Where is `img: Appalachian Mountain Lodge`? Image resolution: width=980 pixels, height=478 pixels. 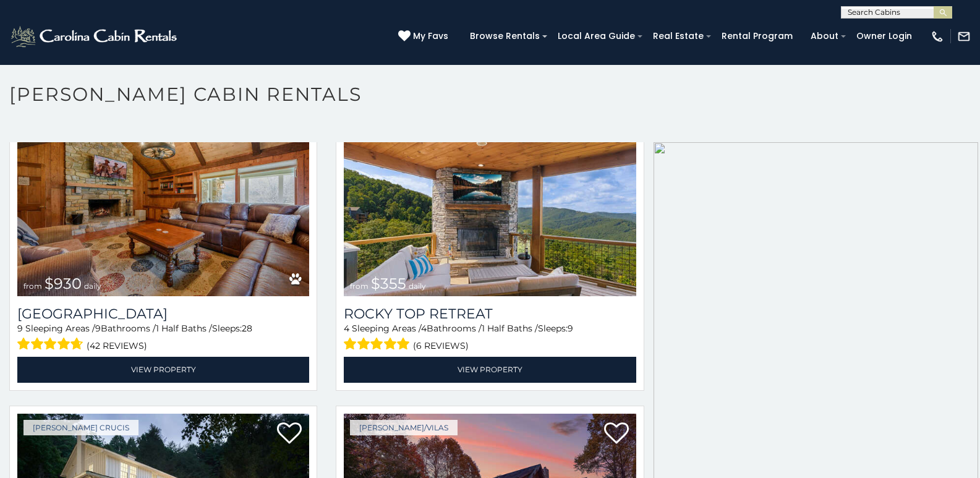
img: Appalachian Mountain Lodge is located at coordinates (164, 198).